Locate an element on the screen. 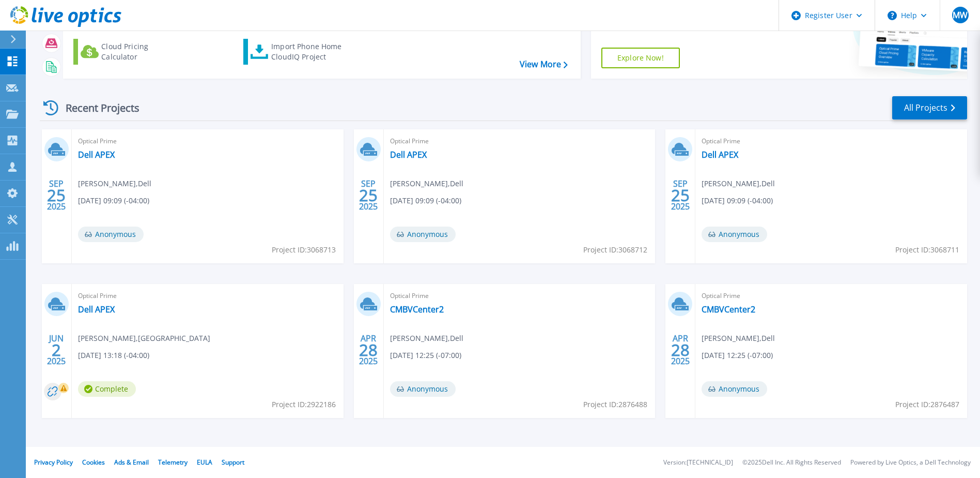 This screenshot has width=980, height=478. a: EULA is located at coordinates (204, 462).